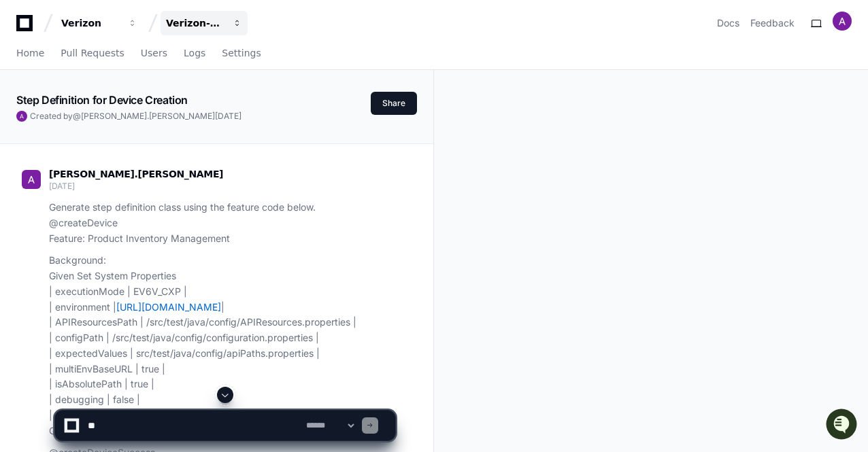 The width and height of the screenshot is (868, 452). I want to click on a: Powered byPylon, so click(130, 147).